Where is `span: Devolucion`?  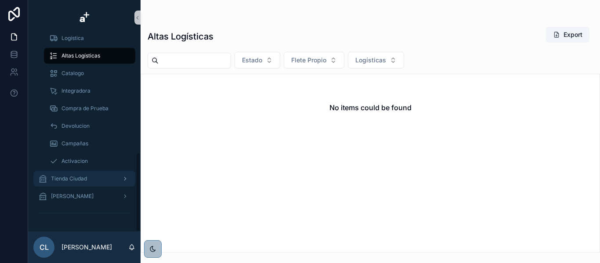 span: Devolucion is located at coordinates (75, 126).